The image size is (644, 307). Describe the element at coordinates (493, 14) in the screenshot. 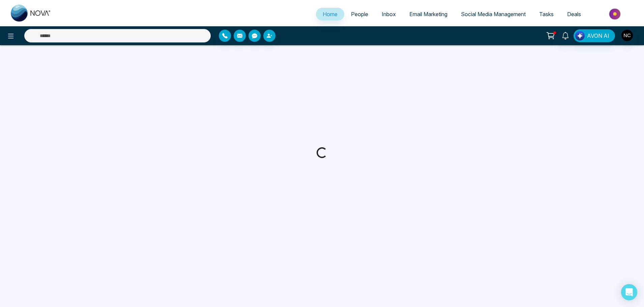

I see `a: Social Media Management` at that location.